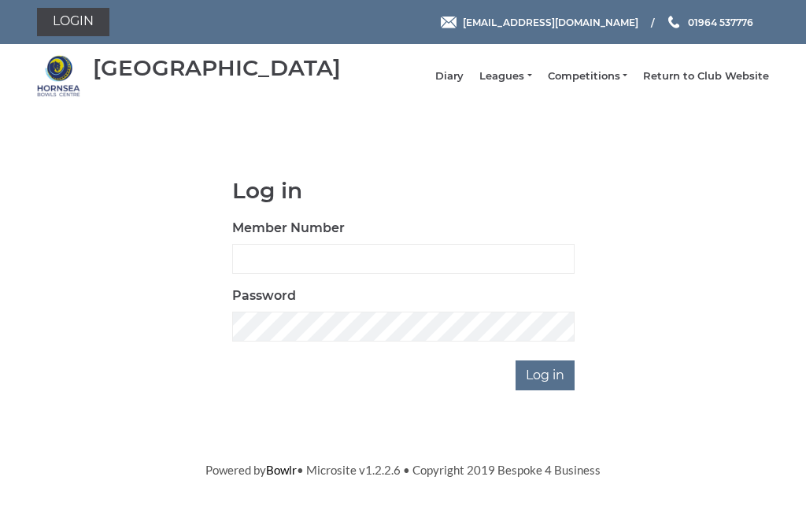  What do you see at coordinates (281, 471) in the screenshot?
I see `a: Bowlr` at bounding box center [281, 471].